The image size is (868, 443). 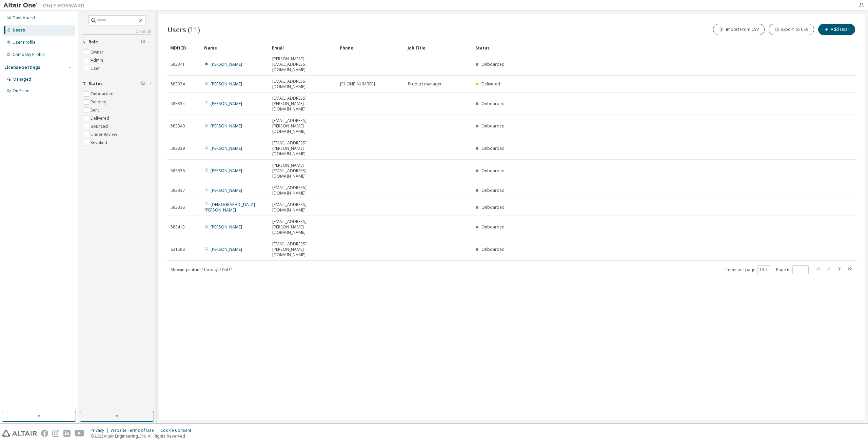 What do you see at coordinates (178, 171) in the screenshot?
I see `span: 583336` at bounding box center [178, 171].